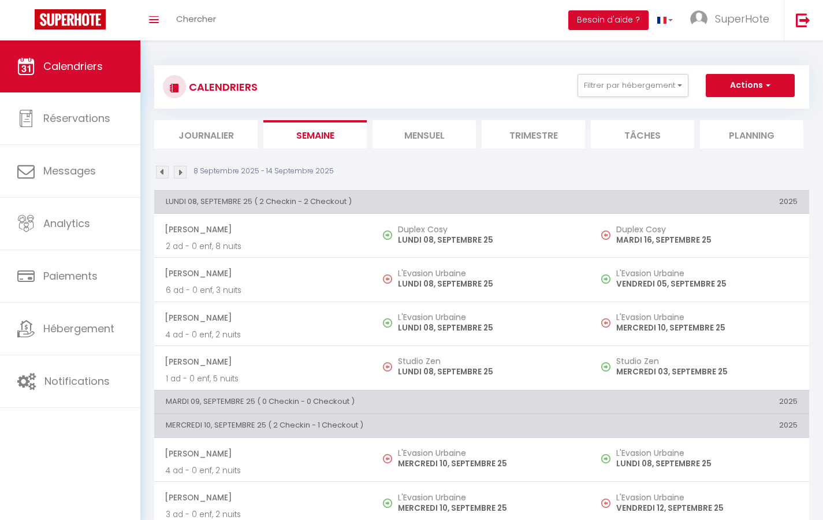 The width and height of the screenshot is (823, 520). What do you see at coordinates (263, 171) in the screenshot?
I see `p: 8 Septembre 2025 - 14 Septembre 2025` at bounding box center [263, 171].